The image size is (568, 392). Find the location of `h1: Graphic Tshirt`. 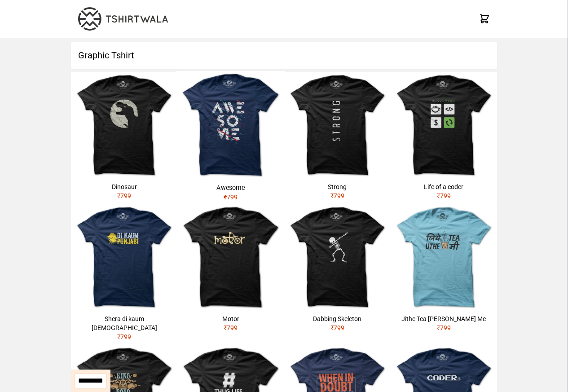

h1: Graphic Tshirt is located at coordinates (284, 55).